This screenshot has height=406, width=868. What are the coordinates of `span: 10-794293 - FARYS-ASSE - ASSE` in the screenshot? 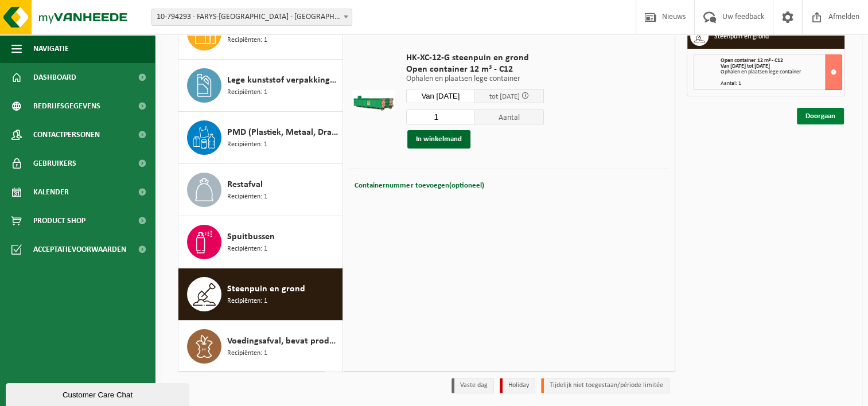 It's located at (252, 17).